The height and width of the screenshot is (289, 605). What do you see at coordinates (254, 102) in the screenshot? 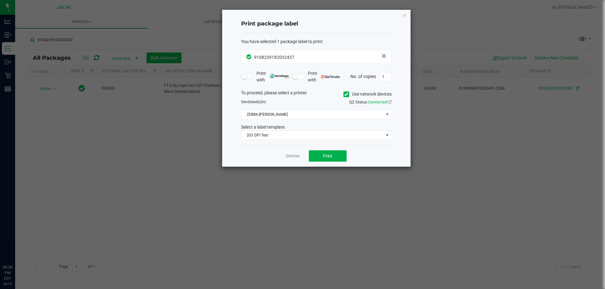
I see `span: Send to:` at bounding box center [254, 102].